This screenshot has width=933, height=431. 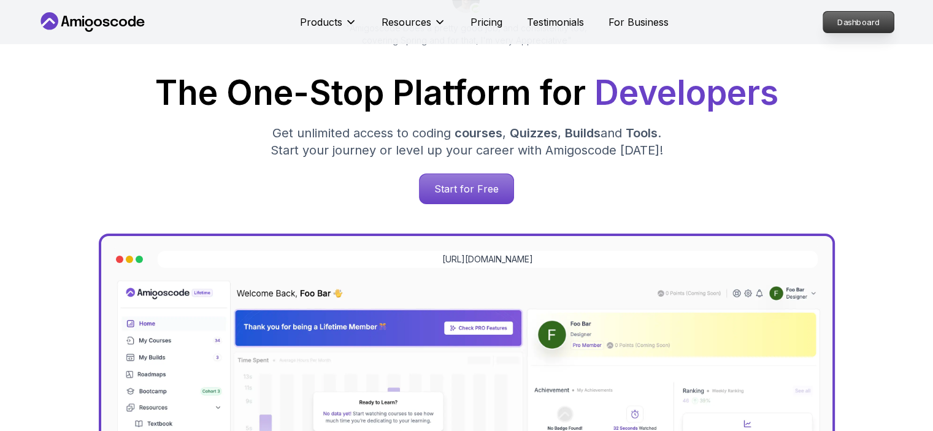 What do you see at coordinates (583, 133) in the screenshot?
I see `span: Builds` at bounding box center [583, 133].